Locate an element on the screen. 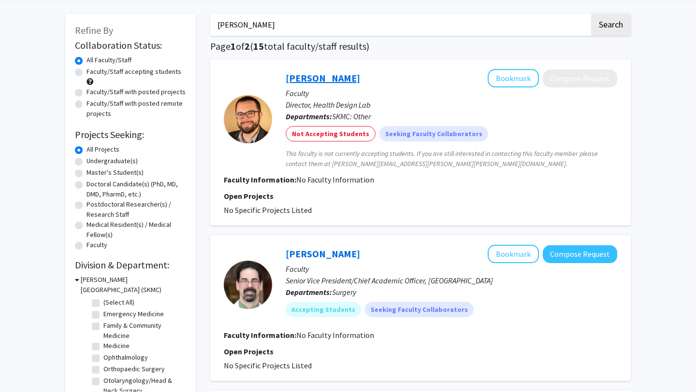 This screenshot has width=696, height=392. label: (Select All) is located at coordinates (119, 302).